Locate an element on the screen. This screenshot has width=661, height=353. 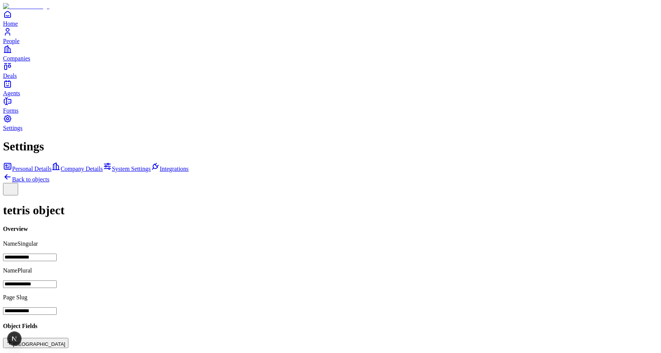
span: Plural is located at coordinates (25, 270).